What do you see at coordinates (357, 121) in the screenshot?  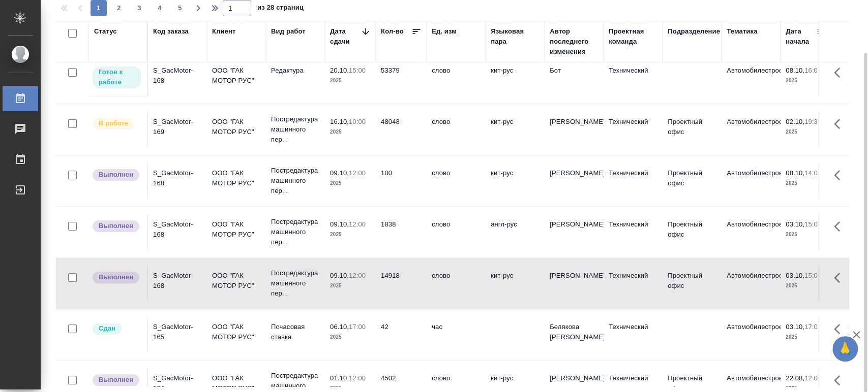 I see `p: 10:00` at bounding box center [357, 121].